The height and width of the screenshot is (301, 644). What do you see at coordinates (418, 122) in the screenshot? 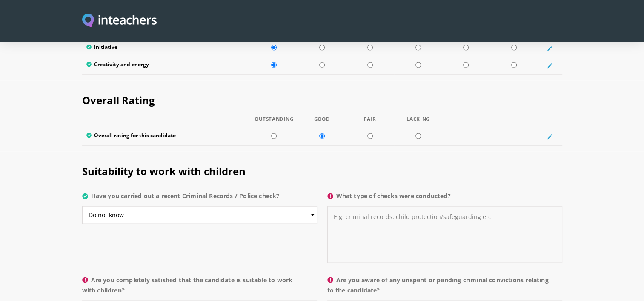
I see `th: Lacking` at bounding box center [418, 122].